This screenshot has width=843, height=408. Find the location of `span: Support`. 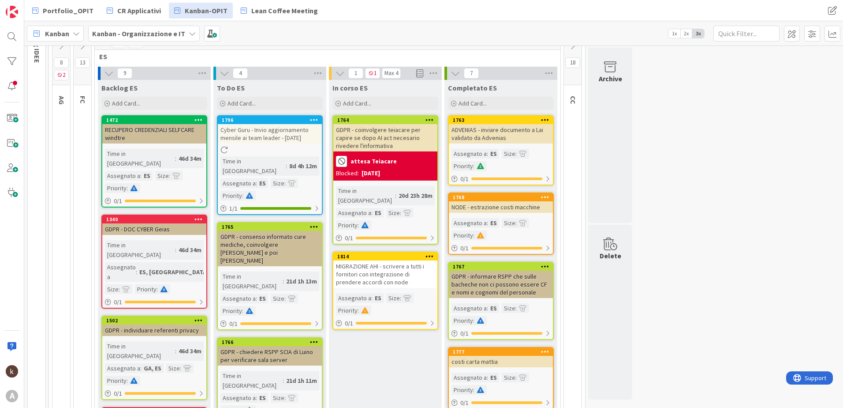

span: Support is located at coordinates (29, 7).